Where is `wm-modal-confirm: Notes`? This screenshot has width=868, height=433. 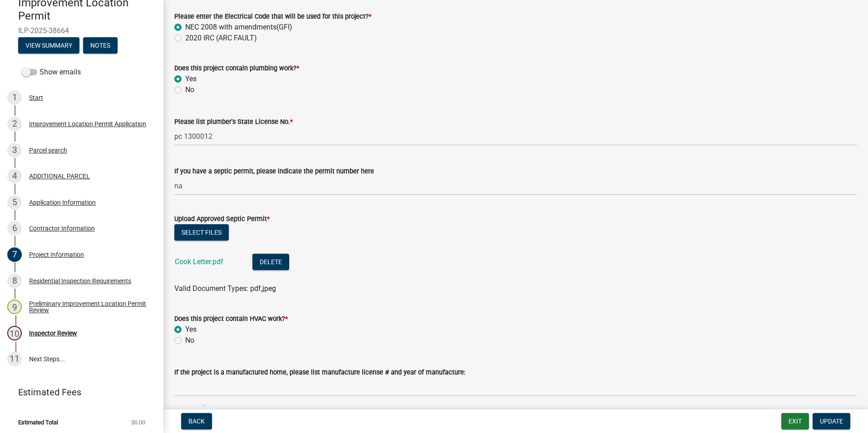
wm-modal-confirm: Notes is located at coordinates (100, 46).